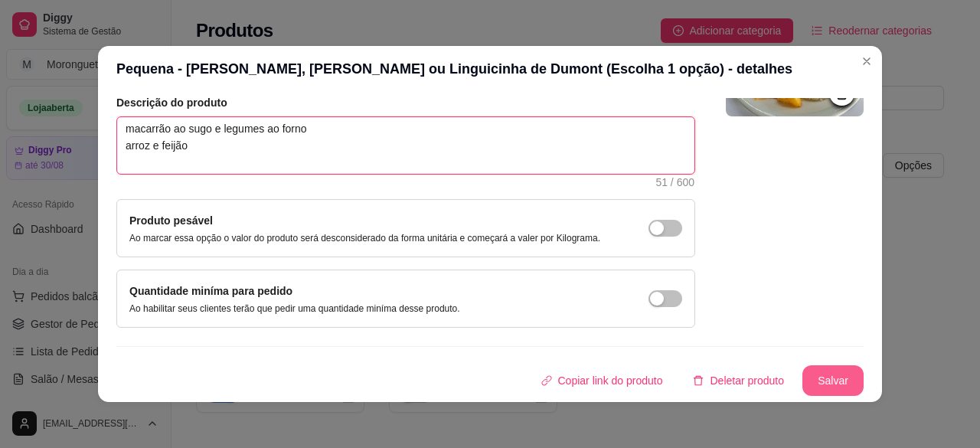 The height and width of the screenshot is (448, 980). Describe the element at coordinates (738, 381) in the screenshot. I see `button: deleteDeletar produto` at that location.